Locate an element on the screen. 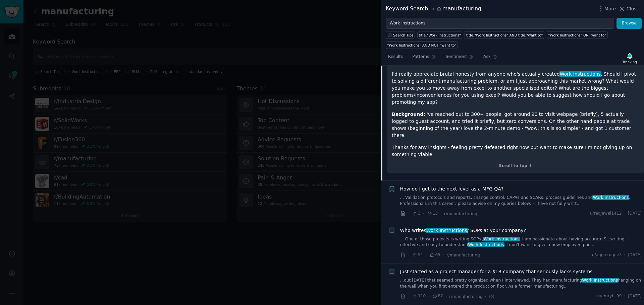 The width and height of the screenshot is (644, 305). button: Close is located at coordinates (629, 8).